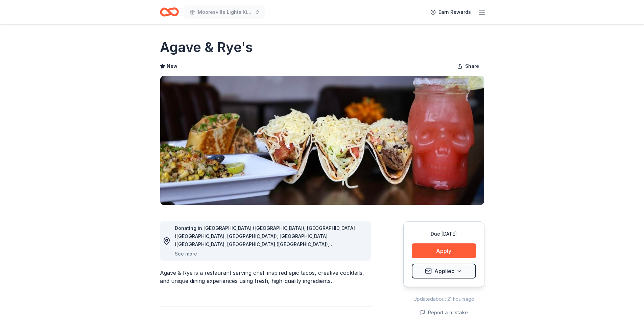 Image resolution: width=644 pixels, height=319 pixels. I want to click on span: Mooresville Lights Kickoff Fundraiser, so click(225, 12).